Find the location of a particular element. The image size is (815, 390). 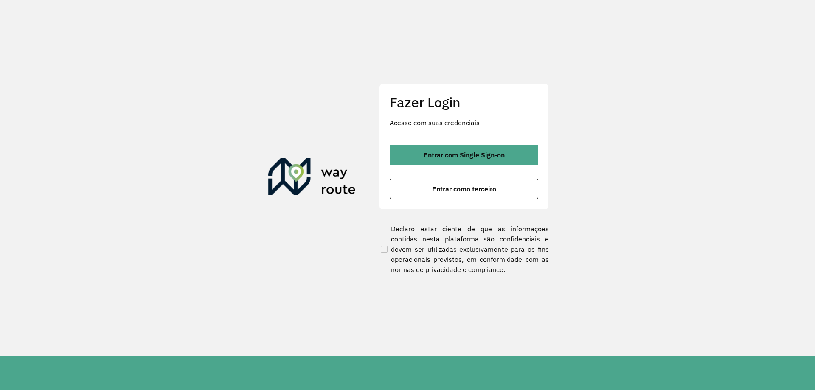

span: Entrar com Single Sign-on is located at coordinates (464, 155).